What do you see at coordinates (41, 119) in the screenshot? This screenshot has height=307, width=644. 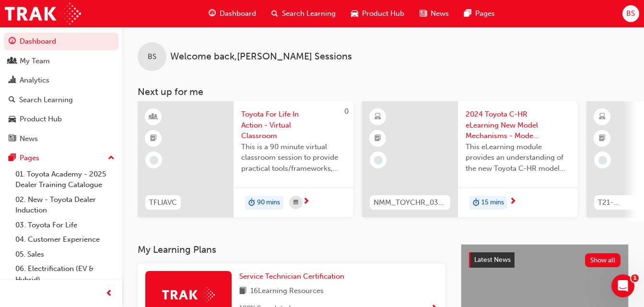 I see `div: Product Hub` at bounding box center [41, 119].